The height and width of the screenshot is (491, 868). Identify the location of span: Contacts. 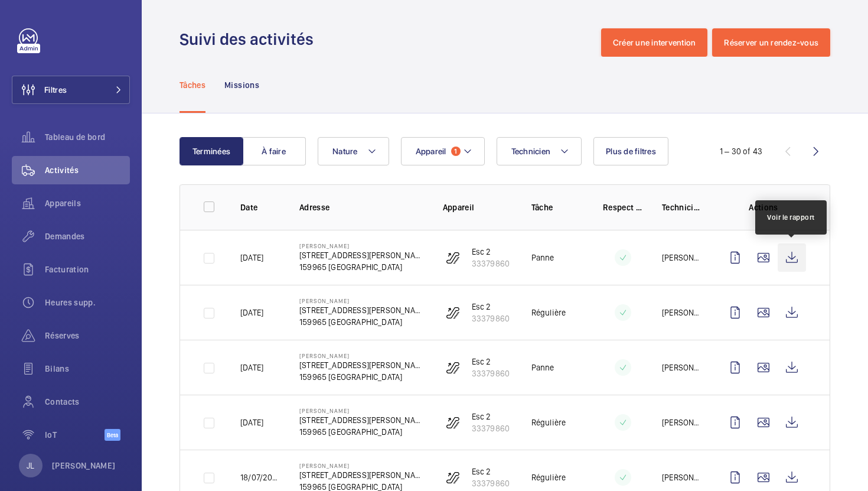
(87, 402).